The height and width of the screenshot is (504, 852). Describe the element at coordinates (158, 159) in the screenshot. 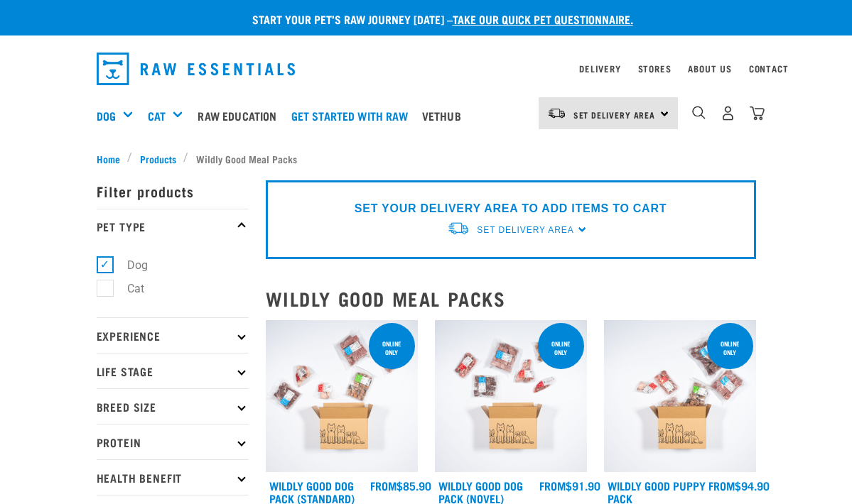

I see `a: Products` at that location.